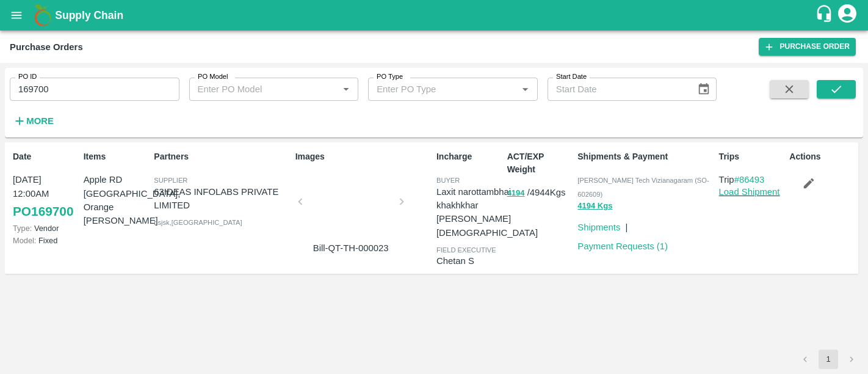  I want to click on p: Bill-QT-TH-000023, so click(351, 248).